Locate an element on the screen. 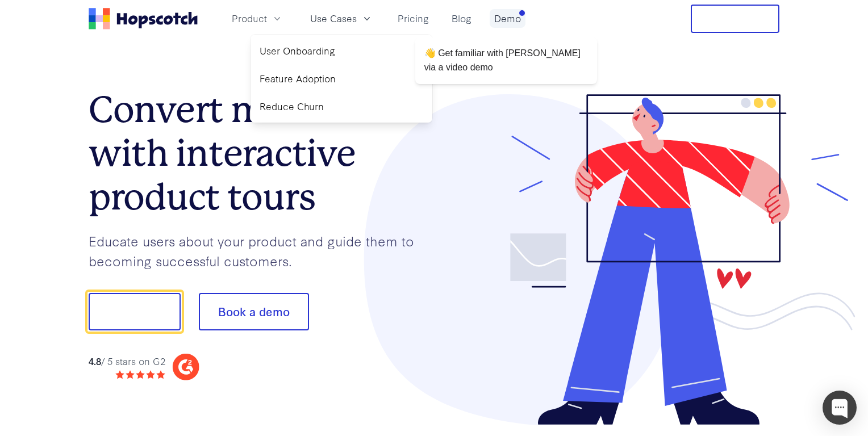 This screenshot has height=436, width=868. h1: Convert more trials with interactive product tours is located at coordinates (261, 154).